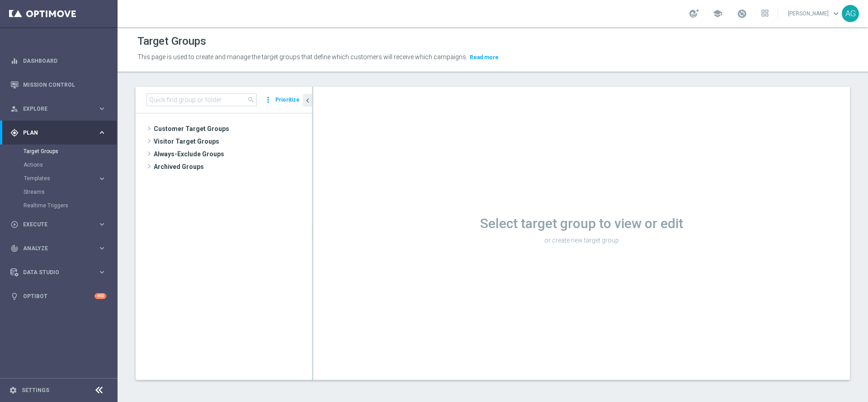 The image size is (868, 402). Describe the element at coordinates (59, 296) in the screenshot. I see `a: Optibot` at that location.